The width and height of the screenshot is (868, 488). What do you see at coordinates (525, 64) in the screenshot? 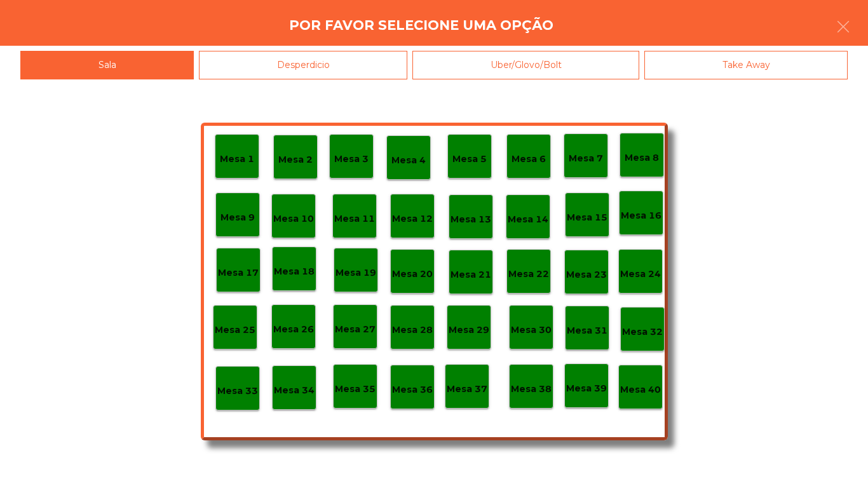
I see `div: Uber/Glovo/Bolt` at bounding box center [525, 64].